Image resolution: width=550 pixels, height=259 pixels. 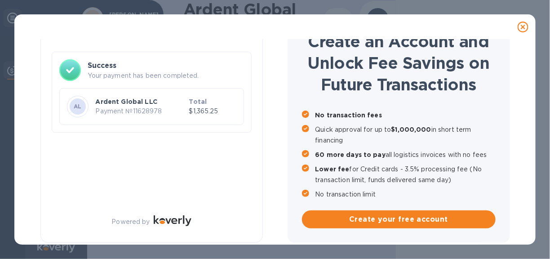 I want to click on h3: Success, so click(x=166, y=66).